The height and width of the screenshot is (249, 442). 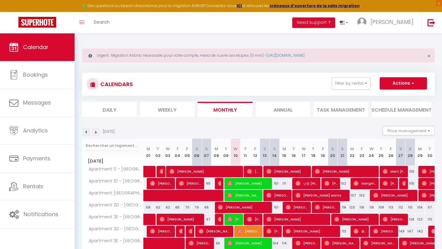 What do you see at coordinates (365, 184) in the screenshot?
I see `span: Gangmin Jeon` at bounding box center [365, 184].